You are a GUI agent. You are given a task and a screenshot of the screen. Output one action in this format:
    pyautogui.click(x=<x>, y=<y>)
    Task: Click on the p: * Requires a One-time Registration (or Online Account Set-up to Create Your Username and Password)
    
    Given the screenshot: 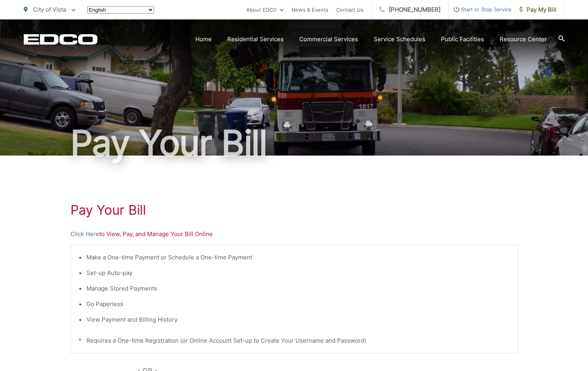 What is the action you would take?
    pyautogui.click(x=294, y=341)
    